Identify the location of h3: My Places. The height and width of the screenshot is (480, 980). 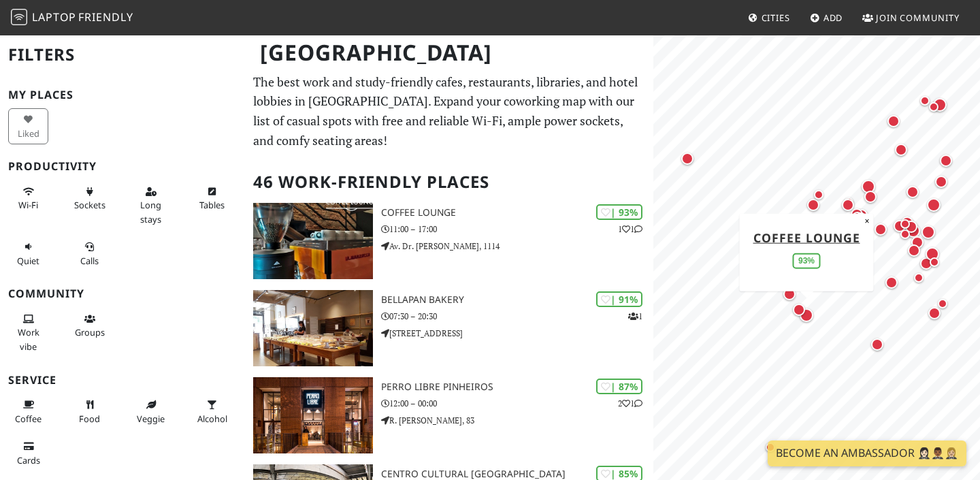
(123, 95).